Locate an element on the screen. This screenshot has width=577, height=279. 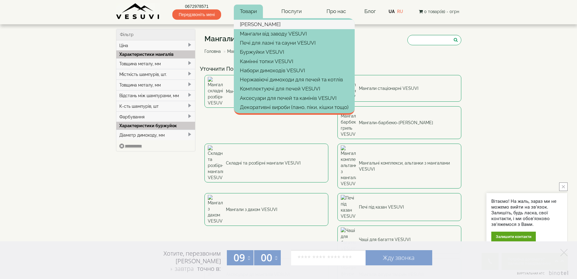
div: Фільтр is located at coordinates (156, 35).